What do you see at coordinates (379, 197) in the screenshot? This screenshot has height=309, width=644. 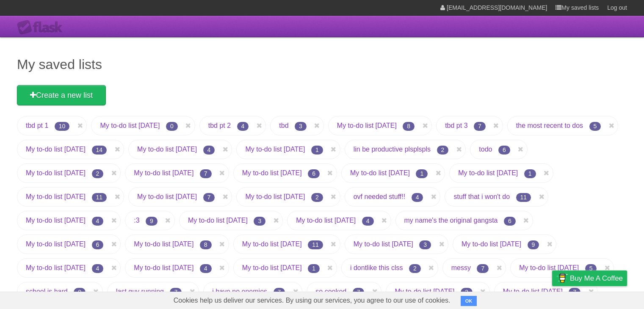 I see `a: ovf needed stuff!!` at bounding box center [379, 197].